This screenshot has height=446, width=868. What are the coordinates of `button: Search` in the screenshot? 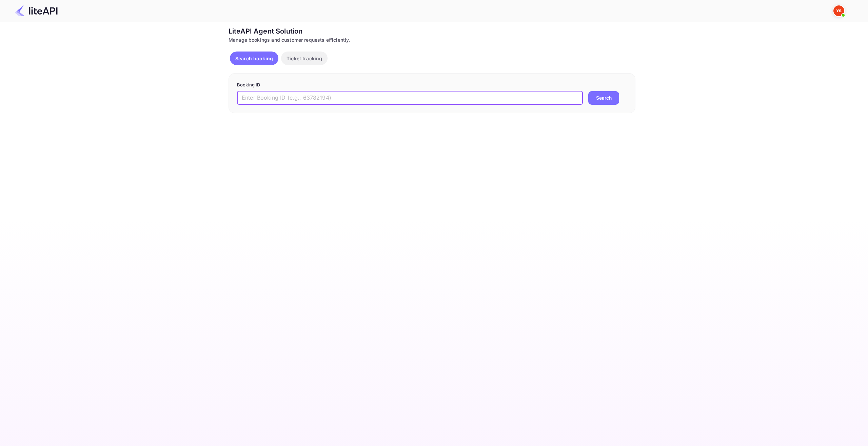 It's located at (603, 98).